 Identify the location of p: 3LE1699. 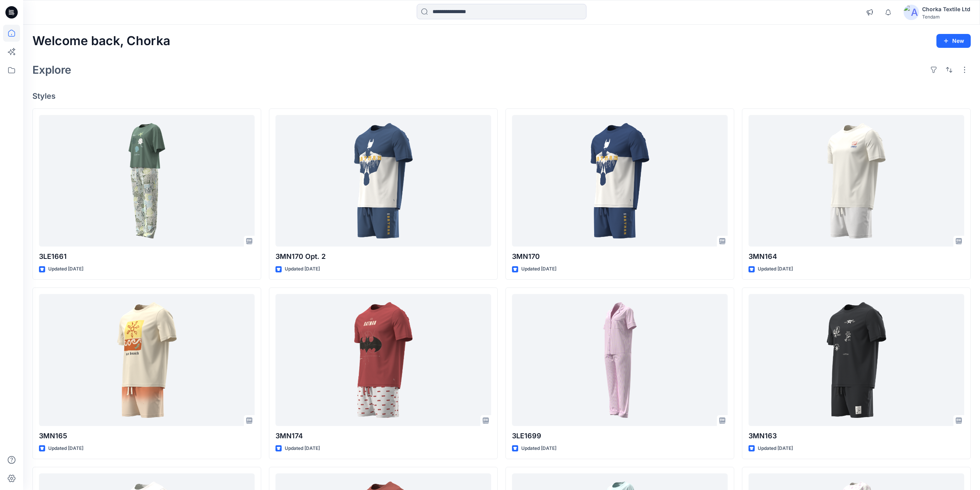
(619, 436).